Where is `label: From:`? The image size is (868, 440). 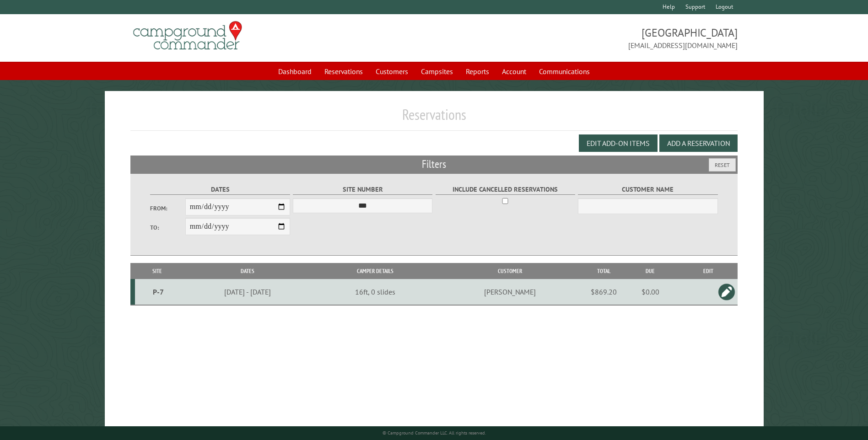
label: From: is located at coordinates (167, 208).